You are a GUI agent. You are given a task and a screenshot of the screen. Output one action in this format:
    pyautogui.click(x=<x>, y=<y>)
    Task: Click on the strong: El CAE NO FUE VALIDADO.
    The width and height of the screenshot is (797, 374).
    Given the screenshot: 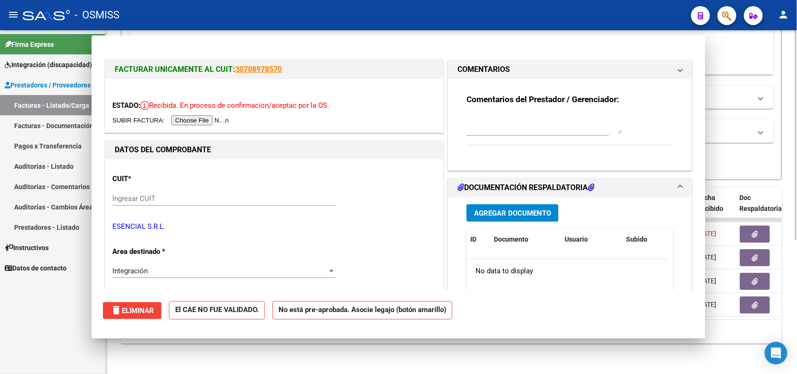 What is the action you would take?
    pyautogui.click(x=217, y=310)
    